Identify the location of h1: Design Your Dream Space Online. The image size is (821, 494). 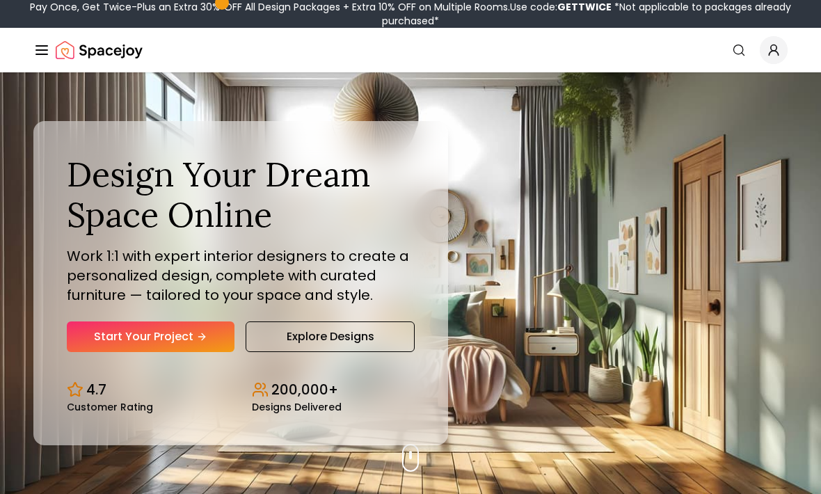
(241, 194).